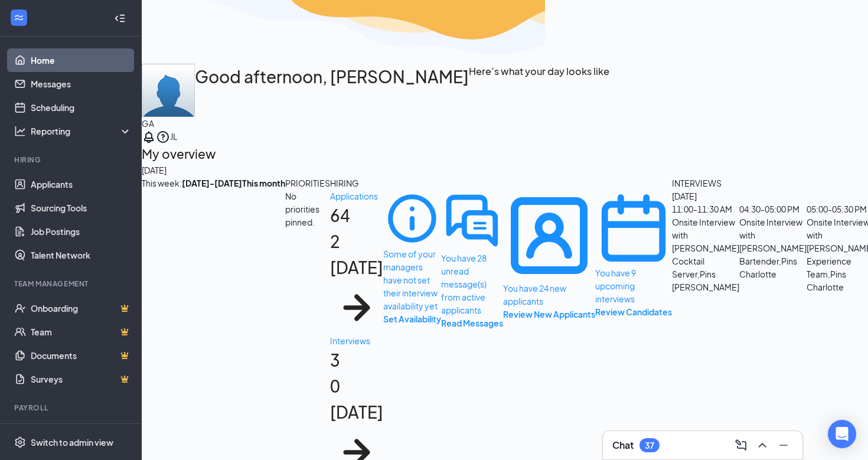 The image size is (868, 460). What do you see at coordinates (81, 379) in the screenshot?
I see `a: SurveysCrown` at bounding box center [81, 379].